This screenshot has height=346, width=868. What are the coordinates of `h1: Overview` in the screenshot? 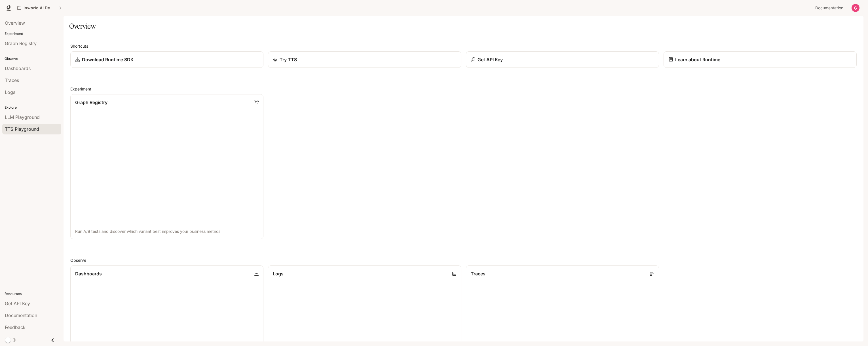 It's located at (82, 26).